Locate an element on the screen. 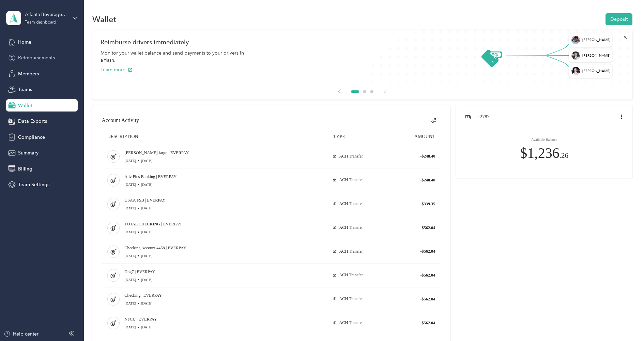 Image resolution: width=644 pixels, height=341 pixels. span: Members is located at coordinates (29, 74).